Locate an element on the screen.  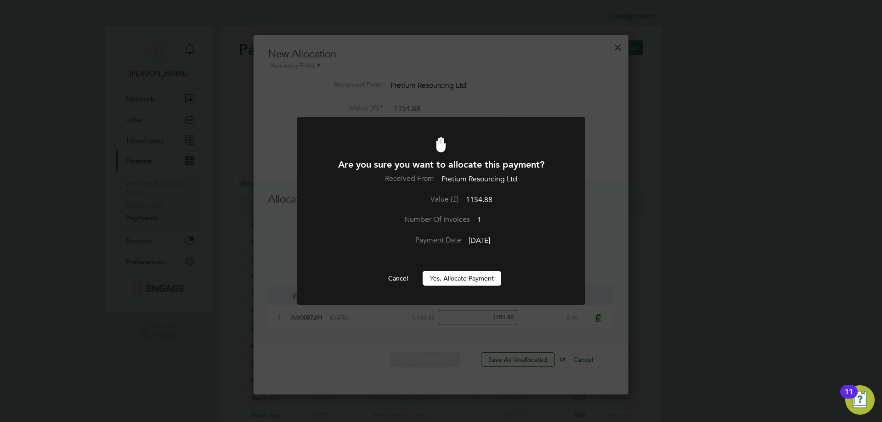
button: Yes, Allocate Payment is located at coordinates (462, 278).